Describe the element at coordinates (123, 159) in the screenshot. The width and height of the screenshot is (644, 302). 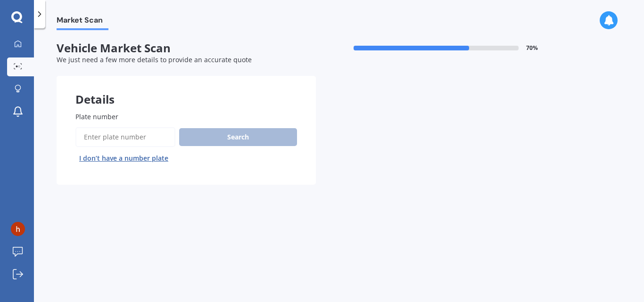
I see `button: I don’t have a number plate` at that location.